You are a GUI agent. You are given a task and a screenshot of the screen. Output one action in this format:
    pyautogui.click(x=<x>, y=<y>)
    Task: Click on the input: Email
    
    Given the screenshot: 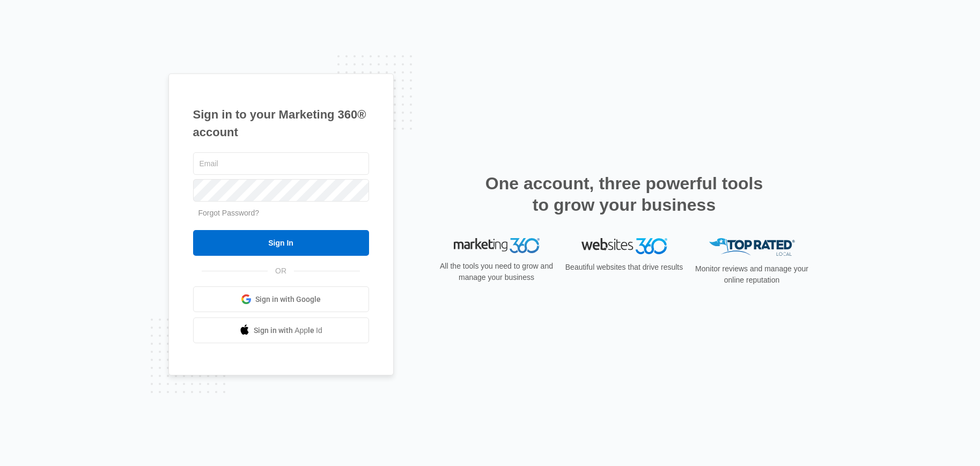 What is the action you would take?
    pyautogui.click(x=281, y=164)
    